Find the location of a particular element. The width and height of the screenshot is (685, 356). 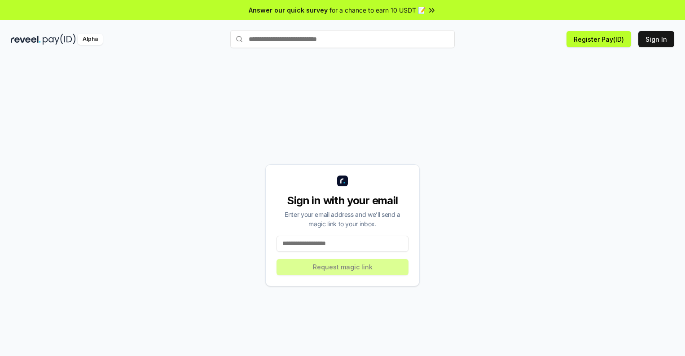

span: Answer our quick survey is located at coordinates (288, 10).